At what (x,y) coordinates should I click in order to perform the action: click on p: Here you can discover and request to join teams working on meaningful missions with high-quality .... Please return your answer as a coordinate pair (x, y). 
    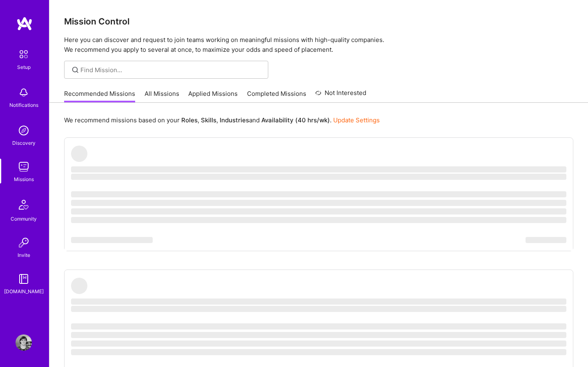
    Looking at the image, I should click on (318, 45).